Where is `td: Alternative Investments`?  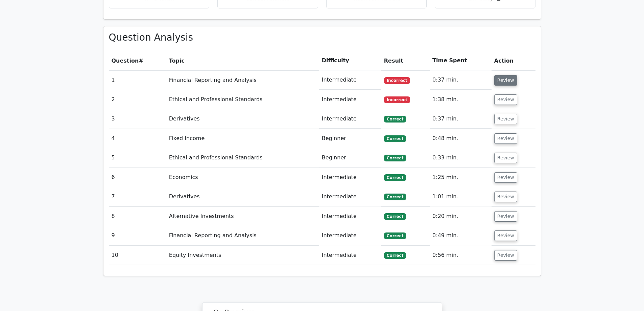 td: Alternative Investments is located at coordinates (243, 216).